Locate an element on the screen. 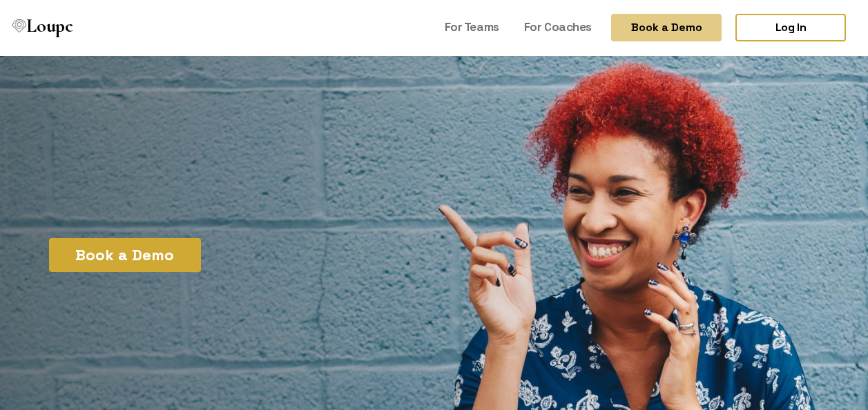 The width and height of the screenshot is (868, 410). a: For Teams is located at coordinates (472, 27).